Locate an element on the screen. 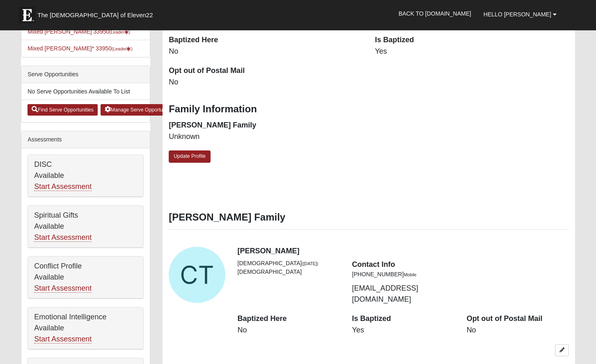  a: Find Serve Opportunities is located at coordinates (63, 110).